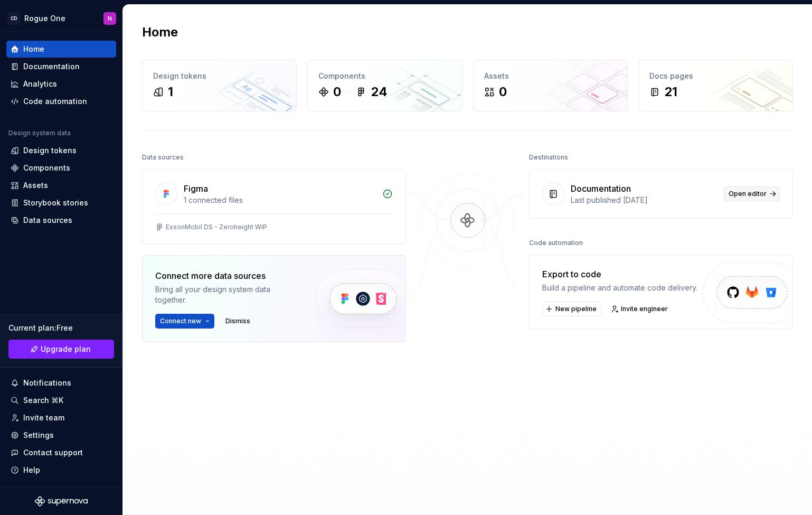  I want to click on span: Open editor, so click(748, 194).